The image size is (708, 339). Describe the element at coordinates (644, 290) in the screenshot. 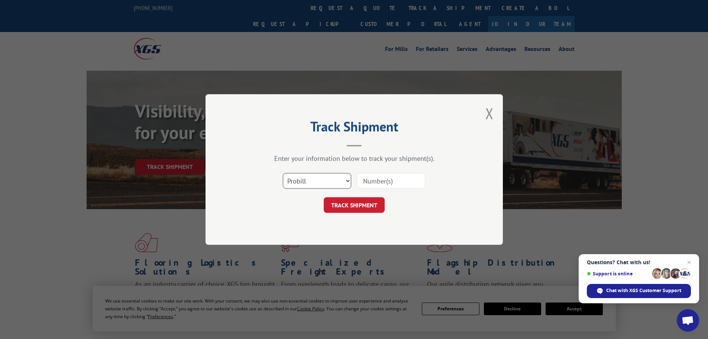

I see `span: Chat with XGS Customer Support` at that location.